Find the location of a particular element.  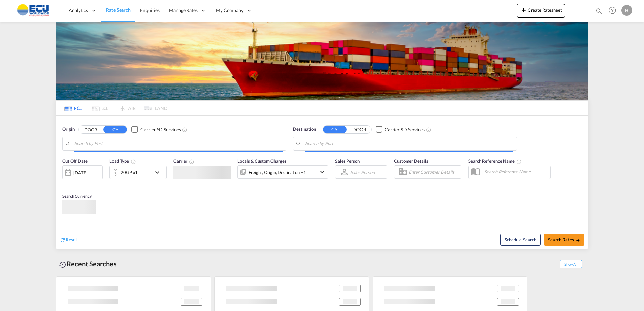

md-pagination-wrapper: Use the left and right arrow keys to navigate between tabs is located at coordinates (114, 108).